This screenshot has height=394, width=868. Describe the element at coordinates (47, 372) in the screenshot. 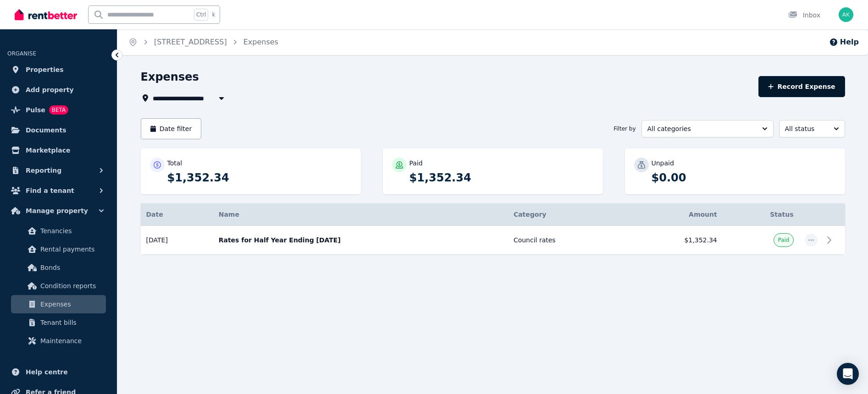

I see `span: Help centre` at that location.